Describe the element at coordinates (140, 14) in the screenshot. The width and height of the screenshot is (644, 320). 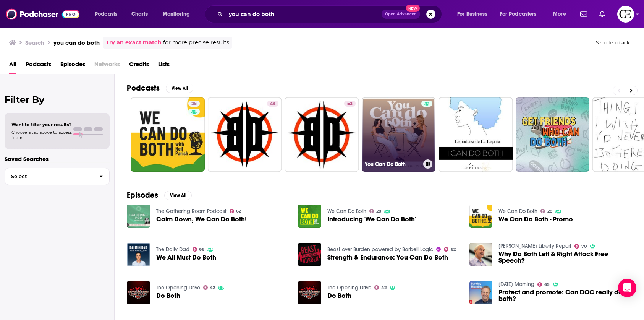
I see `span: Charts` at that location.